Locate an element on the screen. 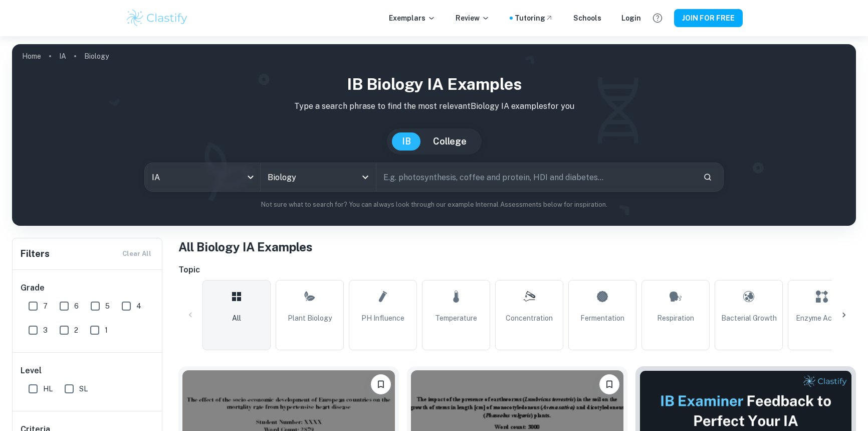 This screenshot has height=431, width=868. a: Schools is located at coordinates (588, 18).